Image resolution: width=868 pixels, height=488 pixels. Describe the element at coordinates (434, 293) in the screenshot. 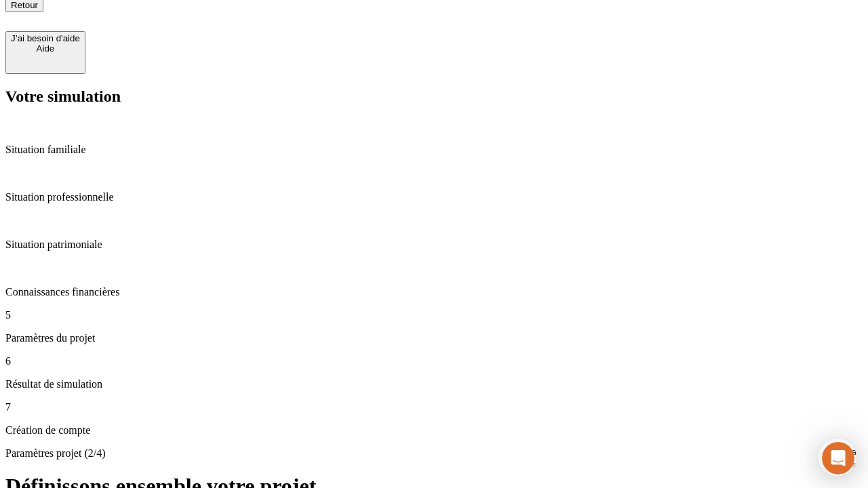

I see `p: Connaissances financières` at that location.